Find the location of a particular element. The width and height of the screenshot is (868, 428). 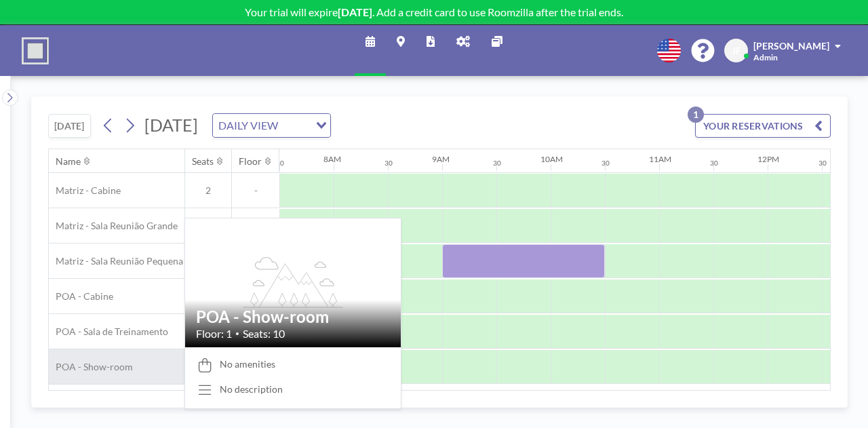

span: Matriz - Cabine is located at coordinates (85, 191).